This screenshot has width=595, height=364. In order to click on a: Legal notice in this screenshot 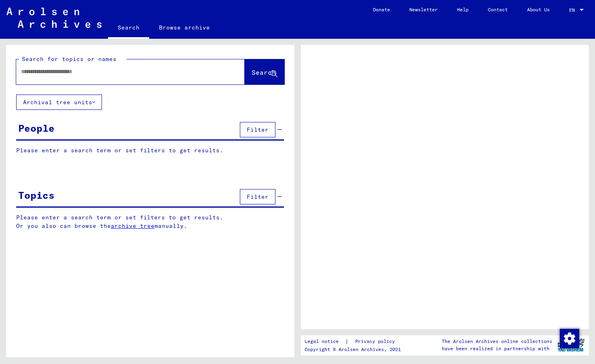, I will do `click(325, 341)`.